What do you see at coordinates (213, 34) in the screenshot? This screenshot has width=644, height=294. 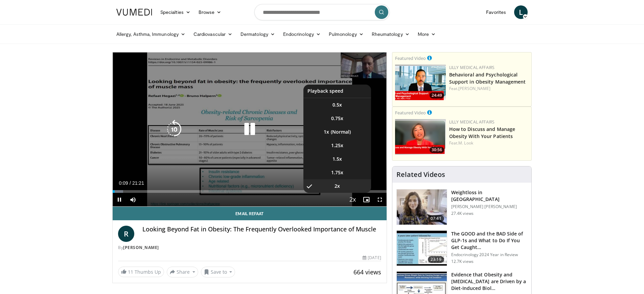 I see `a: Cardiovascular` at bounding box center [213, 34].